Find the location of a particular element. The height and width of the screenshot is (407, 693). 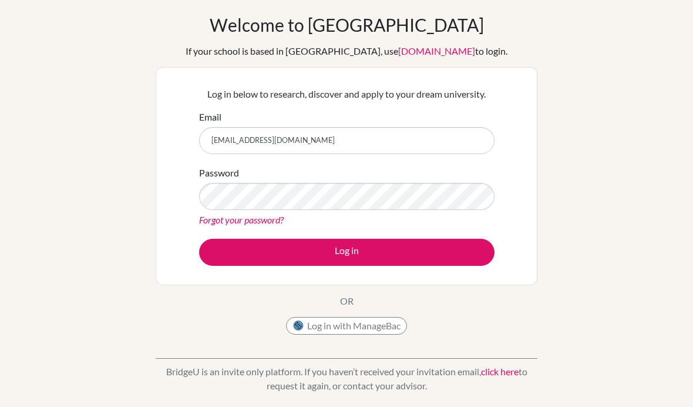

label: Email is located at coordinates (210, 117).